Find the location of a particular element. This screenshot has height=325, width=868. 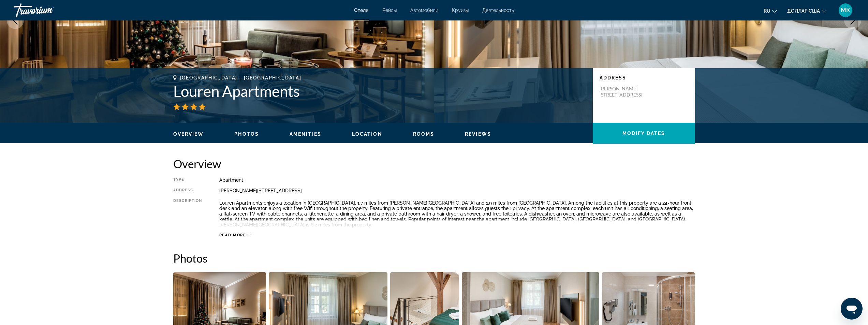

span: Rooms is located at coordinates (423, 134).